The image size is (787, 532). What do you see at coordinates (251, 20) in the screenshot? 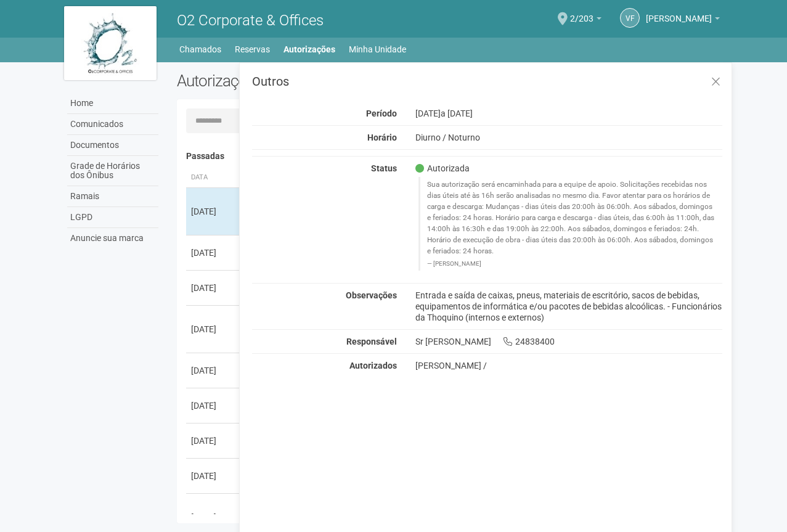
I see `span: O2 Corporate & Offices` at bounding box center [251, 20].